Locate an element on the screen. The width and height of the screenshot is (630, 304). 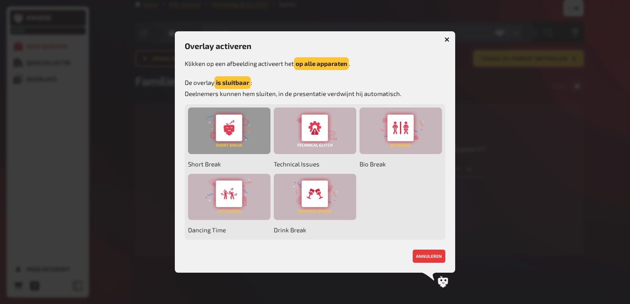
span: Short Break is located at coordinates (229, 164).